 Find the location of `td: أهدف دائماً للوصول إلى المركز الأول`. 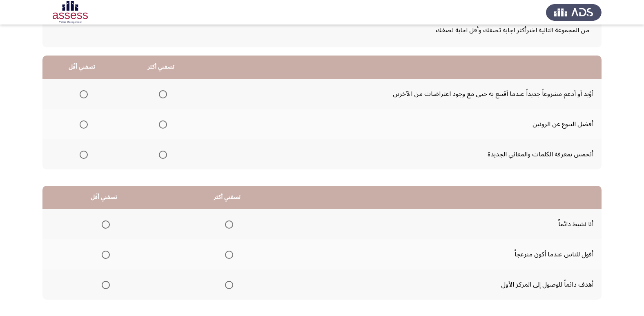

td: أهدف دائماً للوصول إلى المركز الأول is located at coordinates (445, 284).